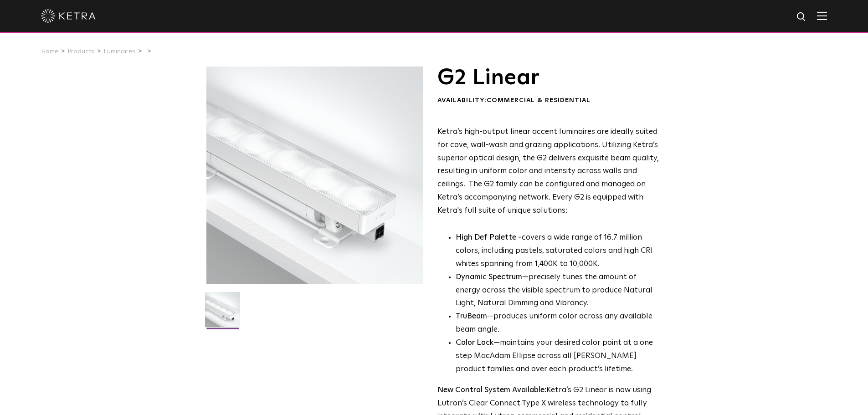  Describe the element at coordinates (548, 78) in the screenshot. I see `h1: G2 Linear` at that location.